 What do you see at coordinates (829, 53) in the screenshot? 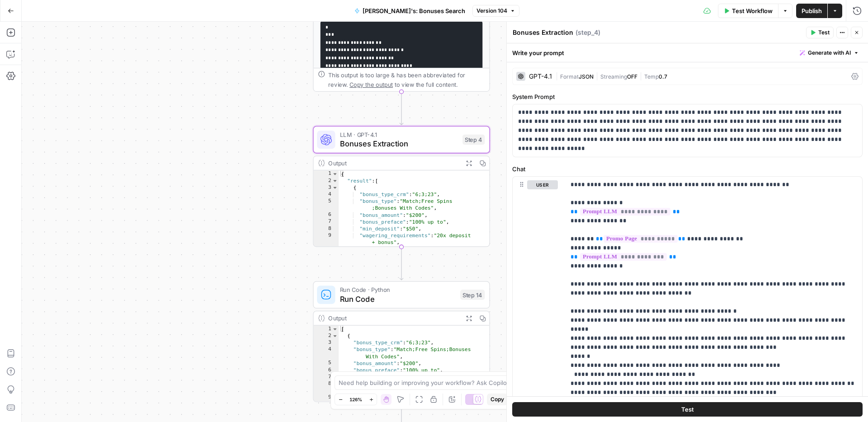
I see `span: Generate with AI` at bounding box center [829, 53].